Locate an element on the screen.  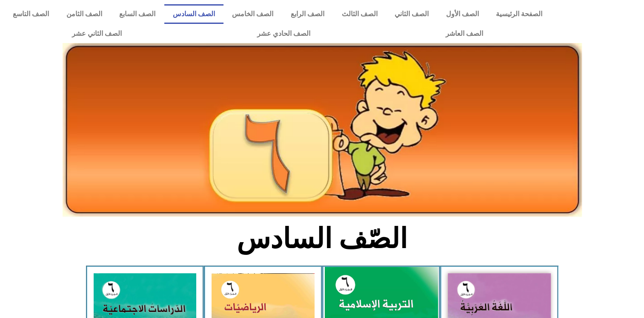
h2: الصّف السادس is located at coordinates (322, 239).